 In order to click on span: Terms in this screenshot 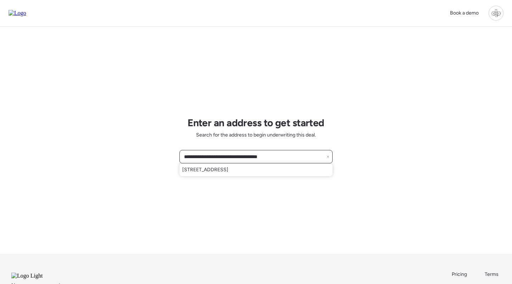, I will do `click(491, 274)`.